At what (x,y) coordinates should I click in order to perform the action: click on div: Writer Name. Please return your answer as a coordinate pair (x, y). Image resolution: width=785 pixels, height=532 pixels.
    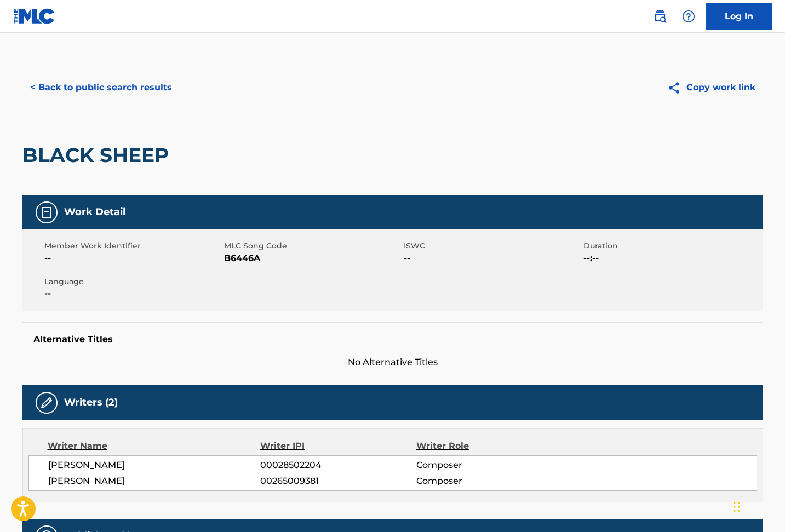
    Looking at the image, I should click on (154, 446).